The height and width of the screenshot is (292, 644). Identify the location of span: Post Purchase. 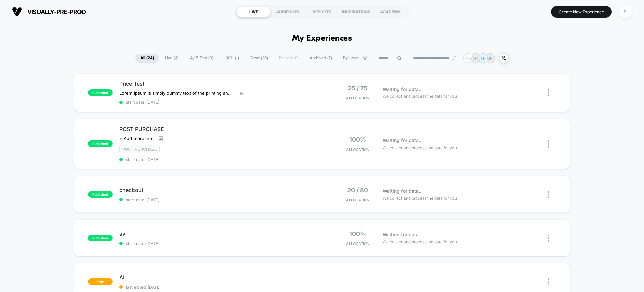
(140, 149).